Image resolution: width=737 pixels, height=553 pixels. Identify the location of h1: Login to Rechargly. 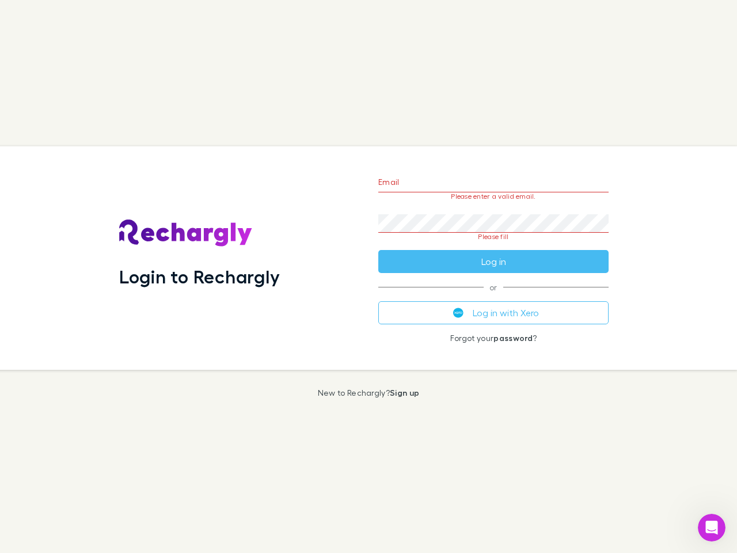
(199, 276).